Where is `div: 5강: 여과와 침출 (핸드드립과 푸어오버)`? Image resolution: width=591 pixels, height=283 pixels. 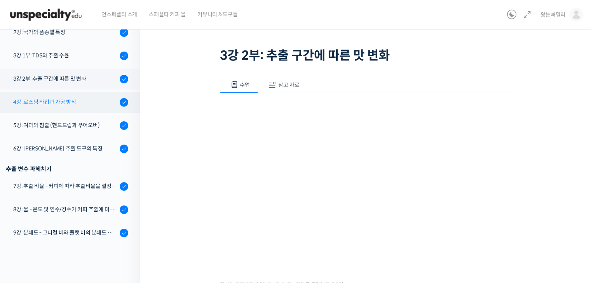
div: 5강: 여과와 침출 (핸드드립과 푸어오버) is located at coordinates (65, 125).